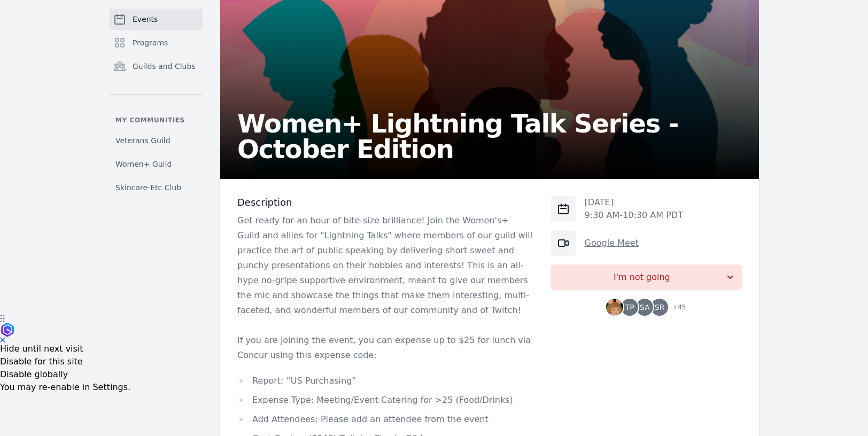 Image resolution: width=868 pixels, height=436 pixels. What do you see at coordinates (156, 120) in the screenshot?
I see `p: My communities` at bounding box center [156, 120].